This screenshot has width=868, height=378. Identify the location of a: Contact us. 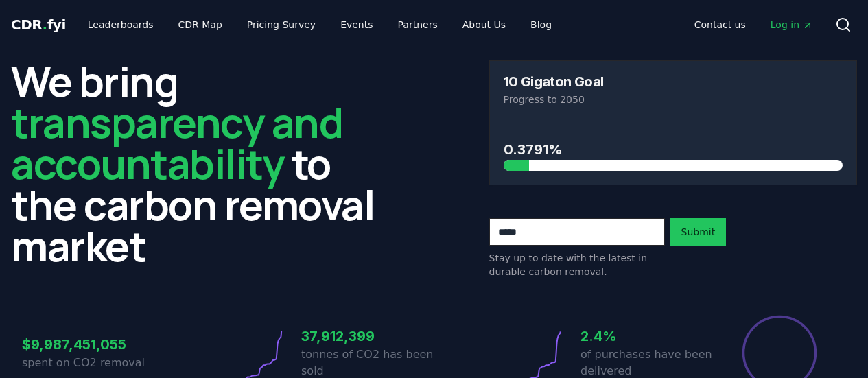
(720, 25).